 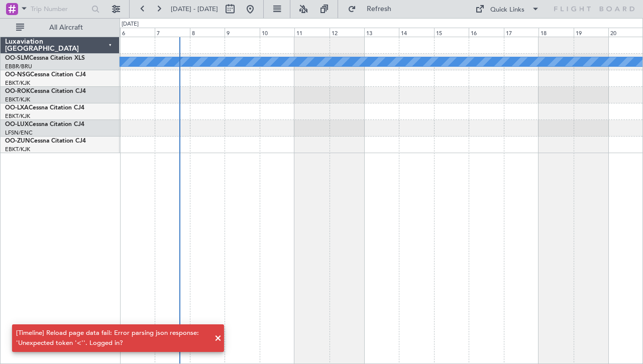 What do you see at coordinates (591, 32) in the screenshot?
I see `div: 19` at bounding box center [591, 32].